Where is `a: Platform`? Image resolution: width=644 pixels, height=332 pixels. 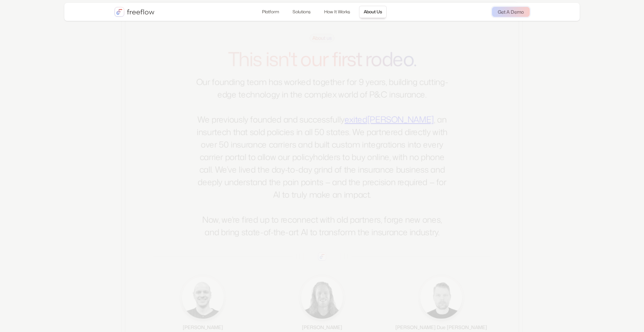 a: Platform is located at coordinates (270, 12).